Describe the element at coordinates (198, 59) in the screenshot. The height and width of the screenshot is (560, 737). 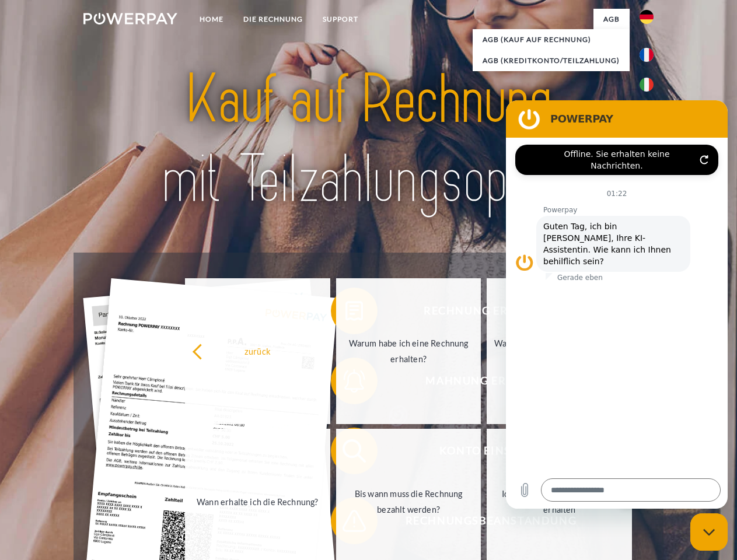
I see `button: Verbindung aktualisieren` at that location.